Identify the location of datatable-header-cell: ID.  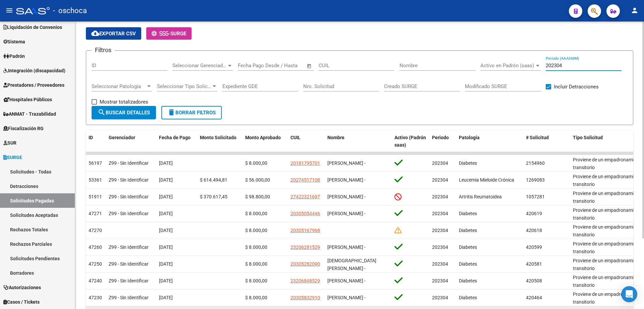
(96, 142).